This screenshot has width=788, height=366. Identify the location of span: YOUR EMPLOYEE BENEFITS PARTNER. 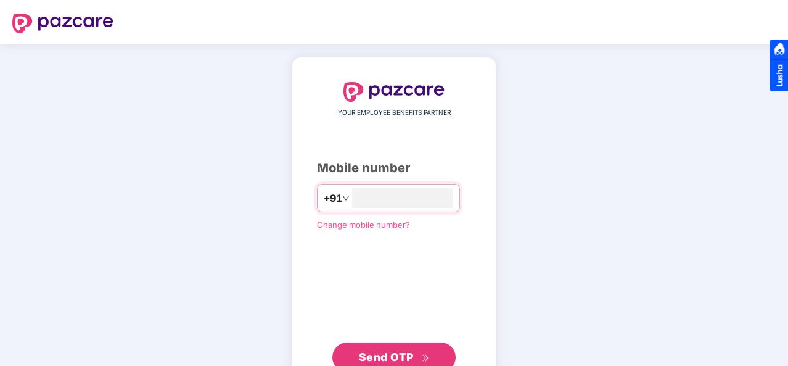
(394, 113).